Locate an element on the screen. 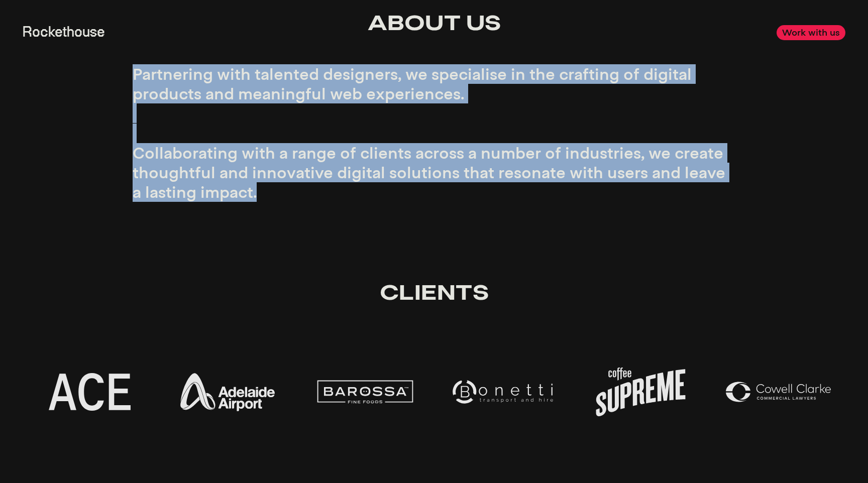 This screenshot has width=868, height=483. img: Barossa Fine Foods is located at coordinates (365, 391).